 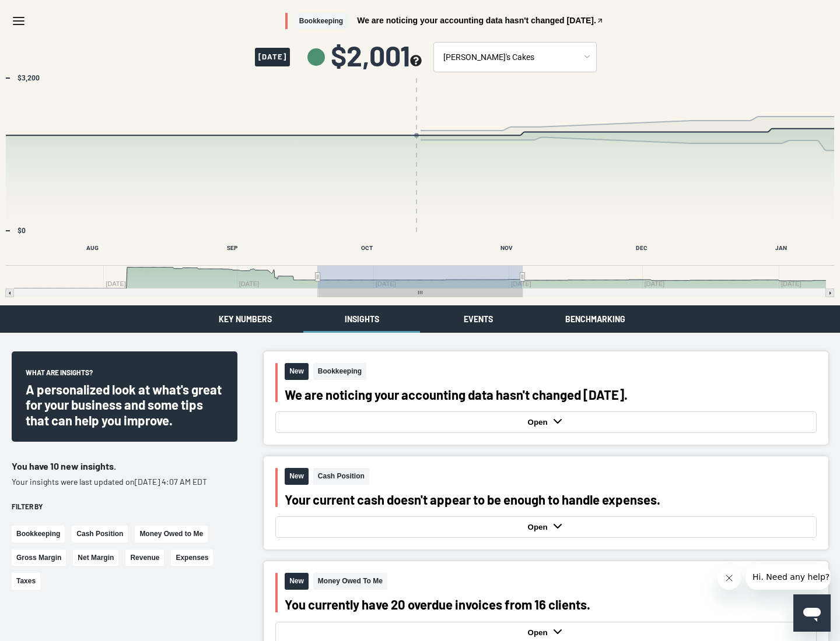 I want to click on button: Money Owed to Me, so click(x=171, y=534).